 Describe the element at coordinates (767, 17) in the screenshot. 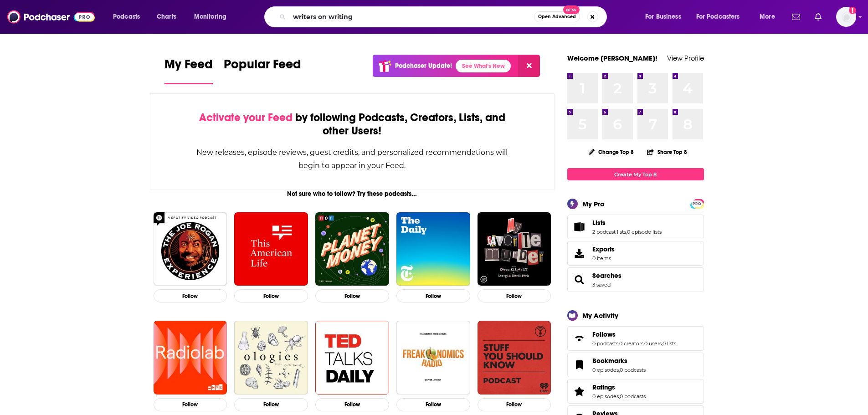

I see `span: More` at that location.